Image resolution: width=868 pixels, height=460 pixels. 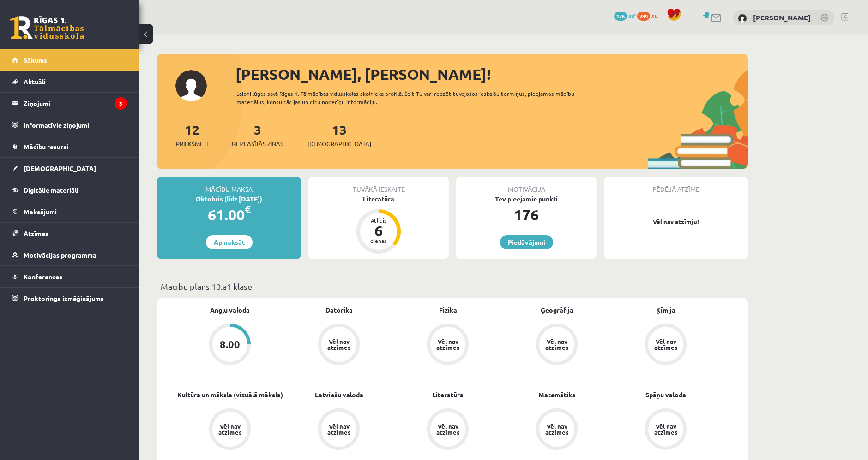 What do you see at coordinates (192, 135) in the screenshot?
I see `a: 12Priekšmeti` at bounding box center [192, 135].